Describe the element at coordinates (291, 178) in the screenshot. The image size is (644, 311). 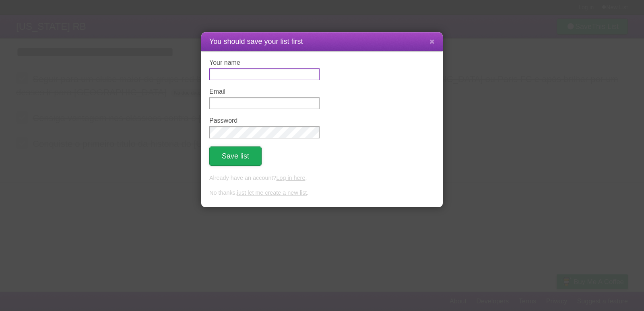
I see `a: Log in here` at that location.